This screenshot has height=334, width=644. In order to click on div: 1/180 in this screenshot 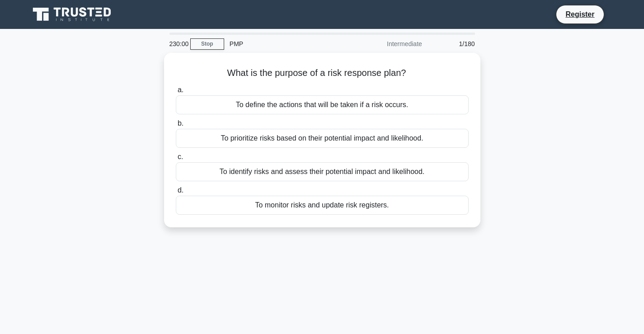, I will do `click(454, 44)`.